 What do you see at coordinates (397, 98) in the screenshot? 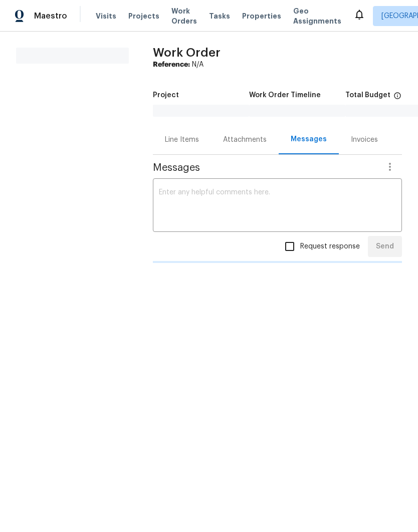
I see `span: The total cost of line items that have been proposed by Opendoor. This sum includes line items th...` at bounding box center [397, 98].